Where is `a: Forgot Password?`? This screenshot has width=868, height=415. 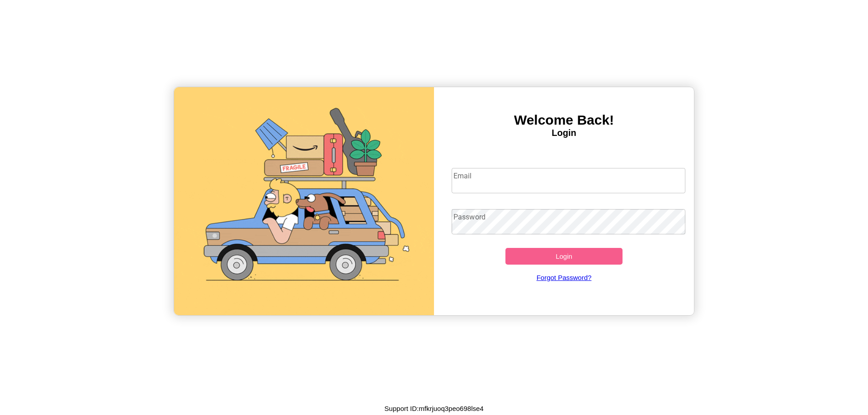
a: Forgot Password? is located at coordinates (564, 277).